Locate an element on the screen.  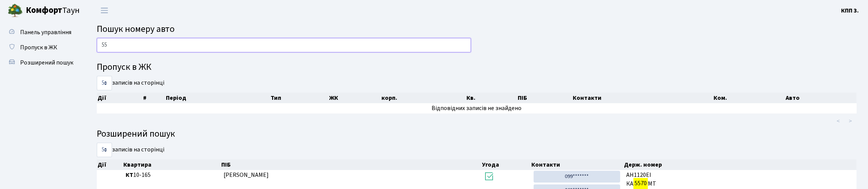
th: Угода is located at coordinates (506, 165).